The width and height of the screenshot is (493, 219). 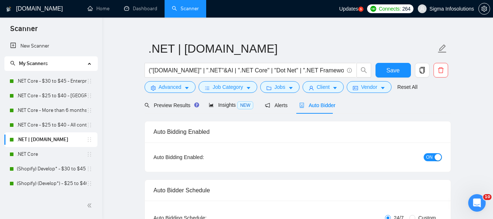 What do you see at coordinates (51, 125) in the screenshot?
I see `li: .NET Core - $25 to $40 - All continents` at bounding box center [51, 125].